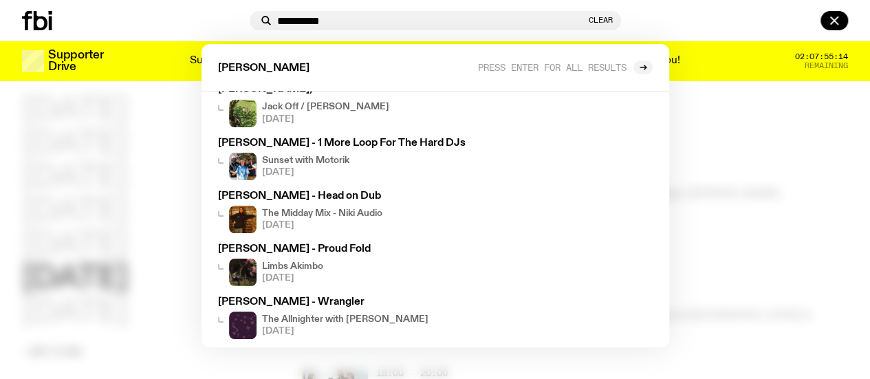 This screenshot has height=379, width=870. What do you see at coordinates (243, 272) in the screenshot?
I see `img: Jackson sits at an outdoor table, legs crossed and gazing at a black and brown dog also sitting a...` at bounding box center [243, 272].